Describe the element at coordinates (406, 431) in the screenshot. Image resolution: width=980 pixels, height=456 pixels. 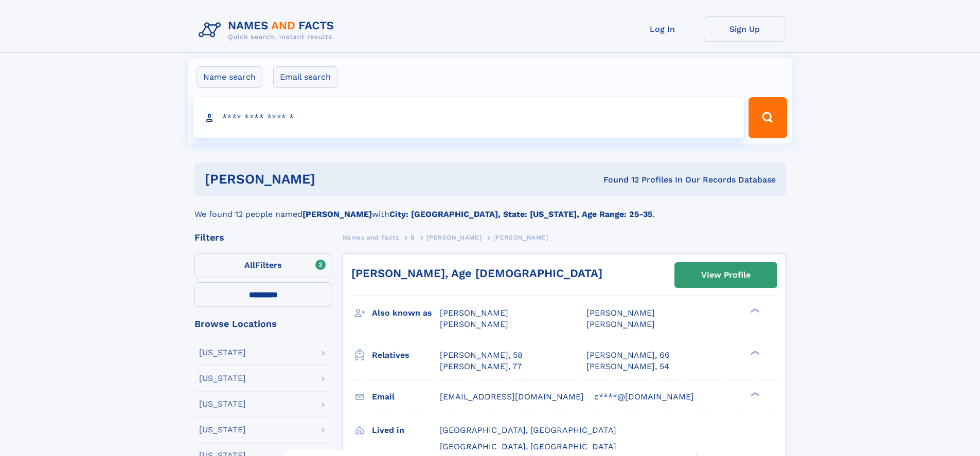
I see `h3: Lived in` at that location.